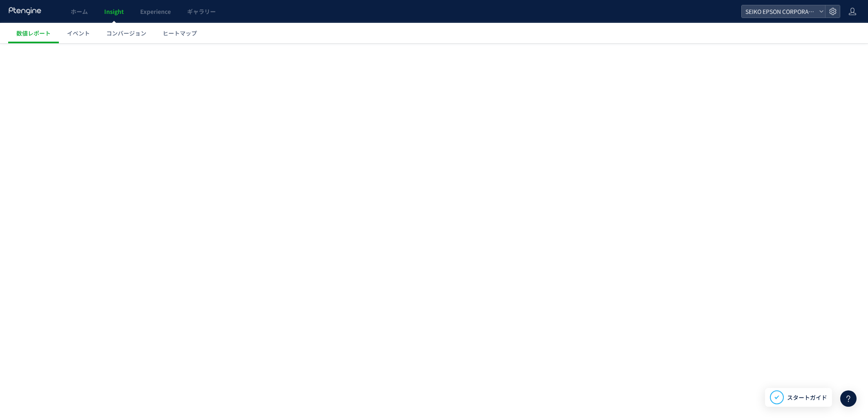  I want to click on span: ヒートマップ, so click(180, 33).